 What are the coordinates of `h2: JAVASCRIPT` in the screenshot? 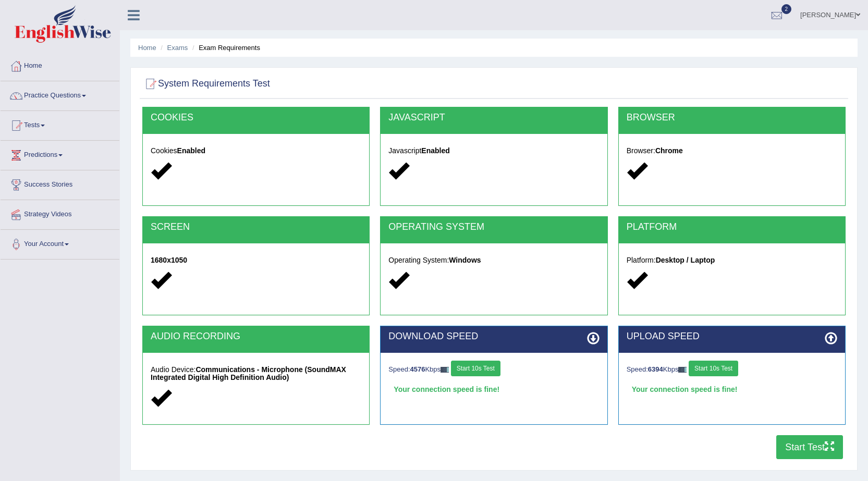 It's located at (493, 118).